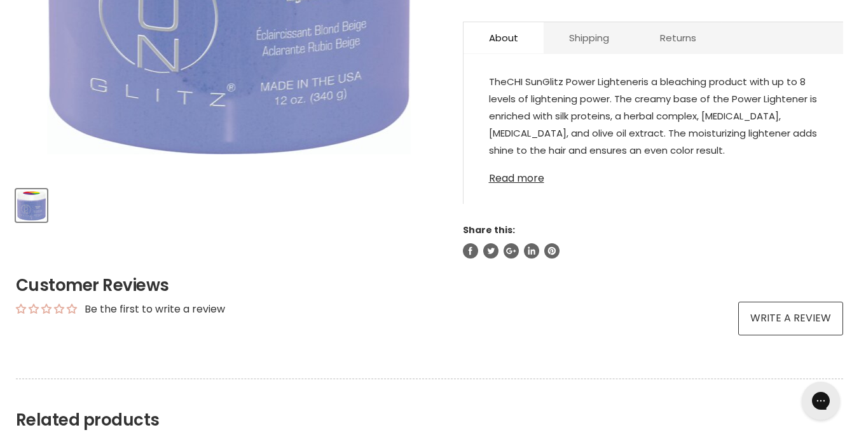  I want to click on a: Shipping, so click(589, 38).